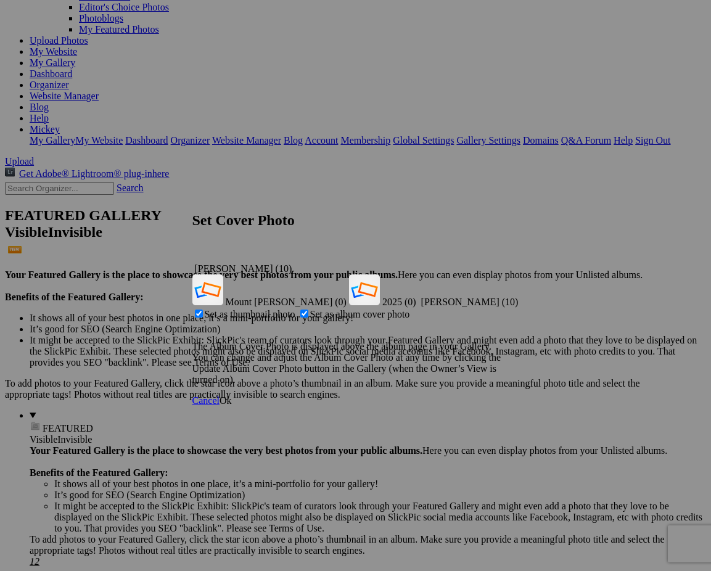  What do you see at coordinates (356, 220) in the screenshot?
I see `h2: Set Cover Photo` at bounding box center [356, 220].